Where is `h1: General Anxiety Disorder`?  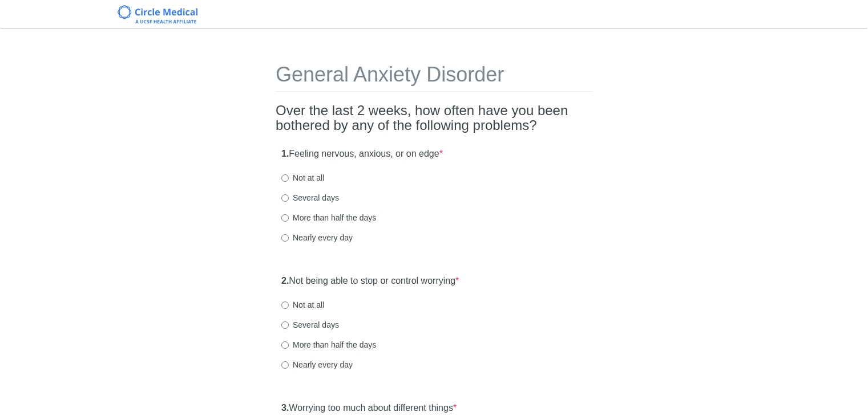
h1: General Anxiety Disorder is located at coordinates (434, 77).